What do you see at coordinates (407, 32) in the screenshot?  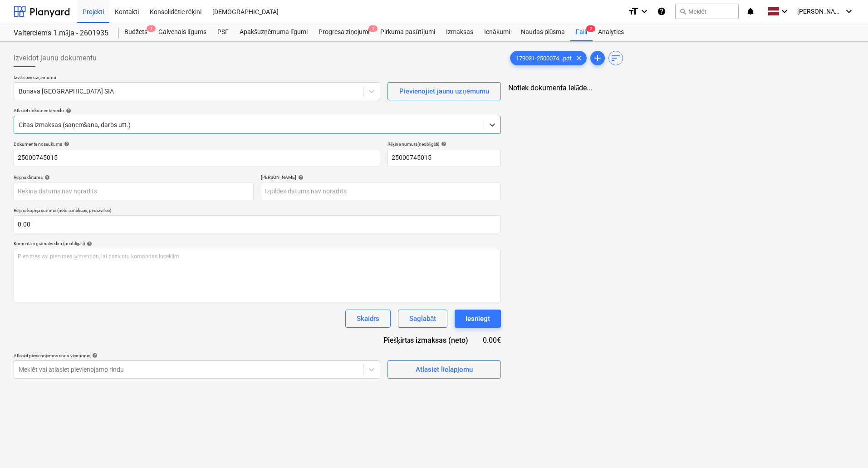 I see `a: Pirkuma pasūtījumi` at bounding box center [407, 32].